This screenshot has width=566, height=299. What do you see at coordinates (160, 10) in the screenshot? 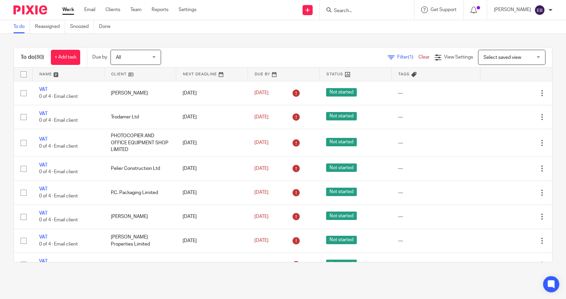
I see `a: Reports` at bounding box center [160, 10].